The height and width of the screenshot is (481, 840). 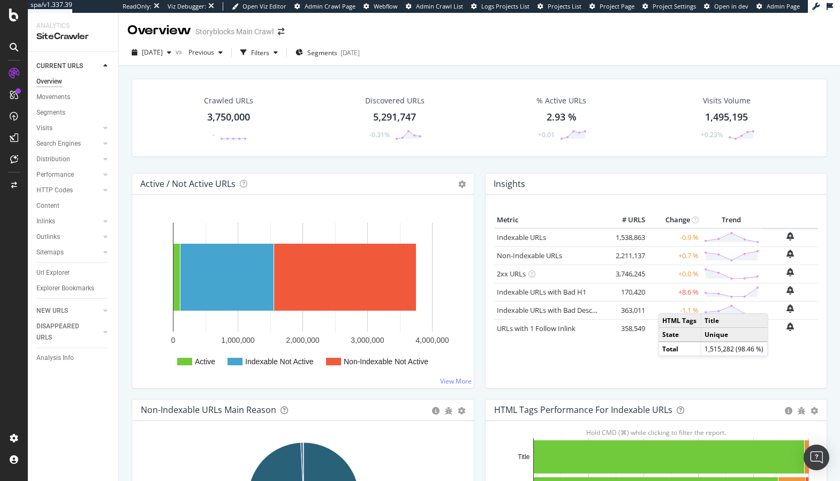 What do you see at coordinates (626, 274) in the screenshot?
I see `td: 3,746,245` at bounding box center [626, 274].